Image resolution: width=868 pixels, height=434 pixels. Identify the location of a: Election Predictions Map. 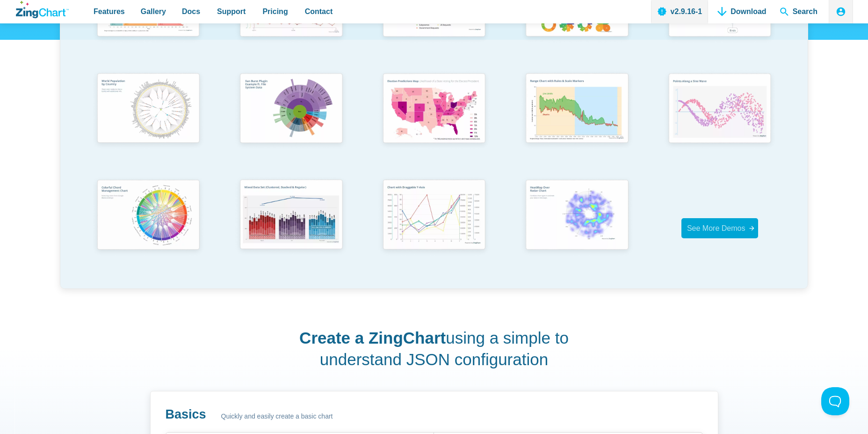
(434, 122).